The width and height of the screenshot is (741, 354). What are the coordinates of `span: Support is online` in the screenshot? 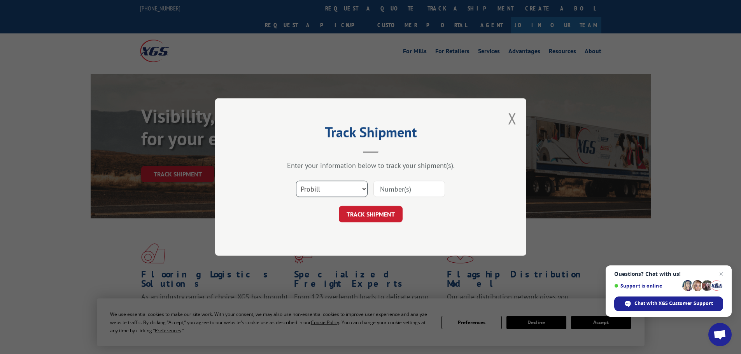 It's located at (647, 286).